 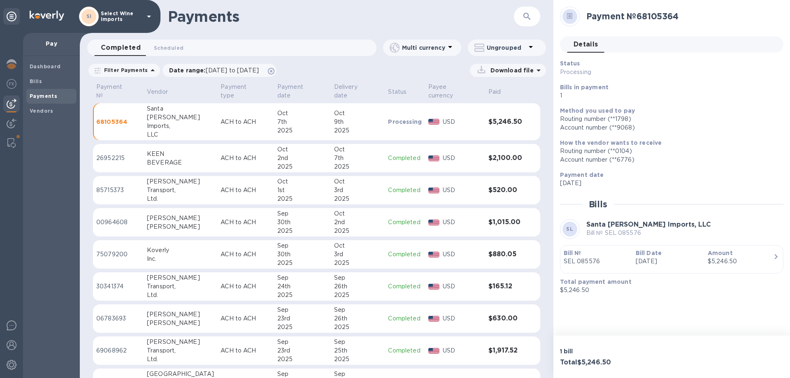 I want to click on p: 69068962, so click(x=118, y=350).